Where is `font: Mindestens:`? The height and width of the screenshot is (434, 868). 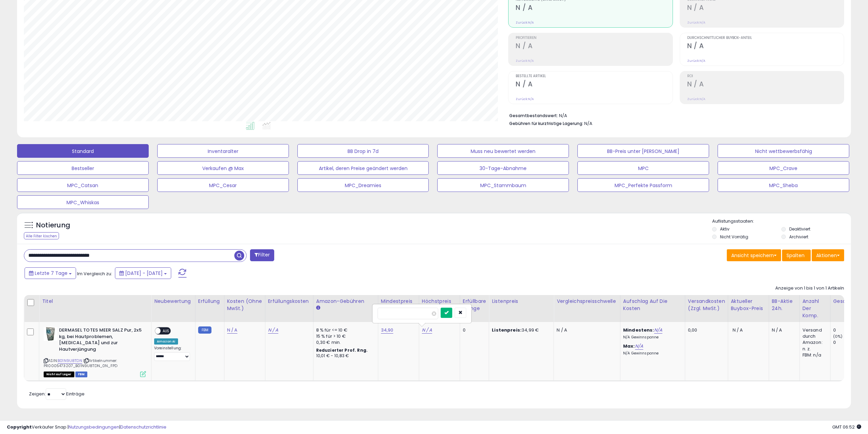 font: Mindestens: is located at coordinates (639, 330).